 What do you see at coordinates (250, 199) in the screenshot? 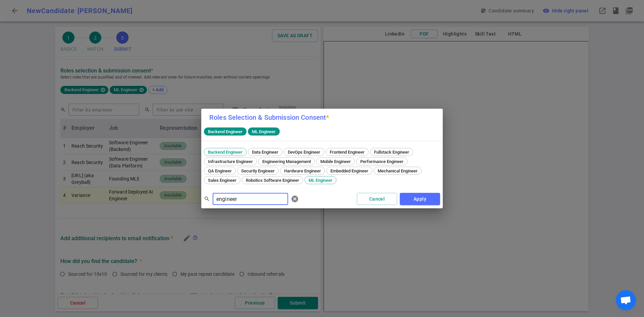
I see `input: Separate search terms by comma or space` at bounding box center [250, 199].